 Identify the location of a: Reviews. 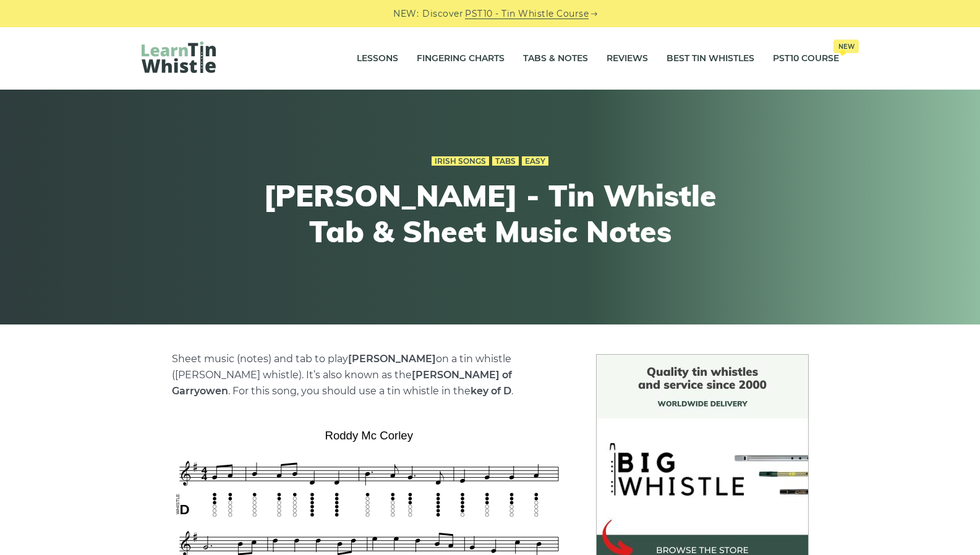
(627, 59).